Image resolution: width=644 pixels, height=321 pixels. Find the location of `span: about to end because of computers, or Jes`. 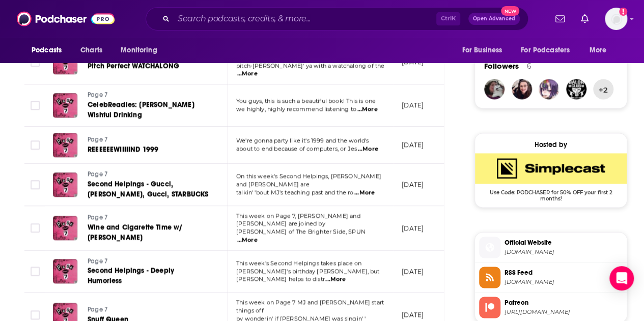

span: about to end because of computers, or Jes is located at coordinates (296, 149).